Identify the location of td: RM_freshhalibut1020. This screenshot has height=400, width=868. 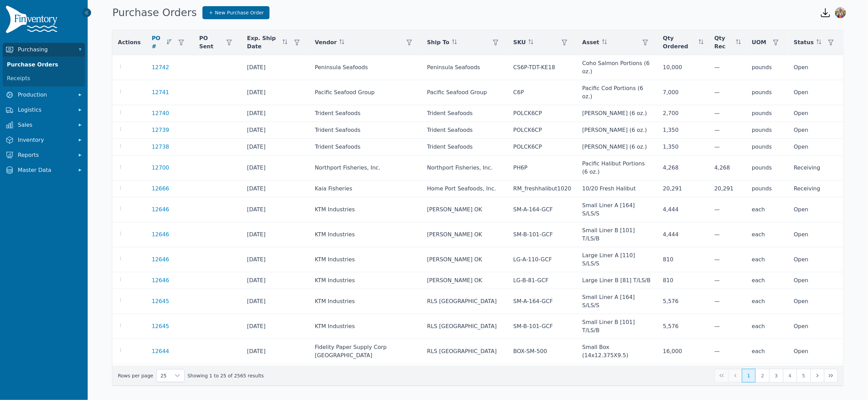
(543, 189).